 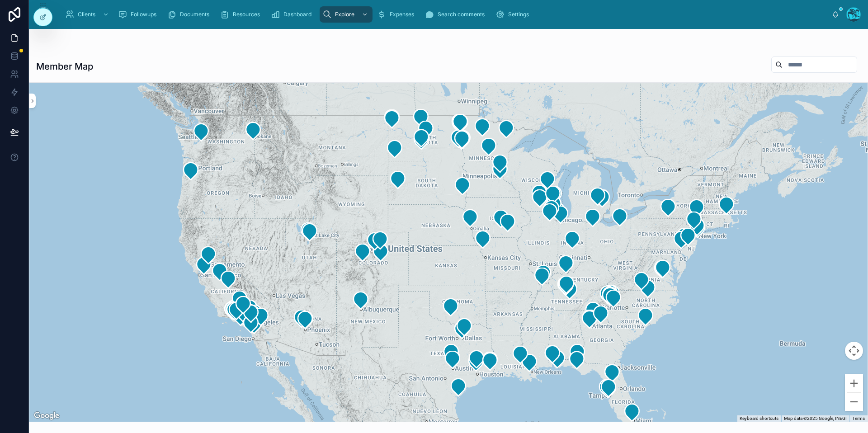 What do you see at coordinates (242, 15) in the screenshot?
I see `a: Resources` at bounding box center [242, 15].